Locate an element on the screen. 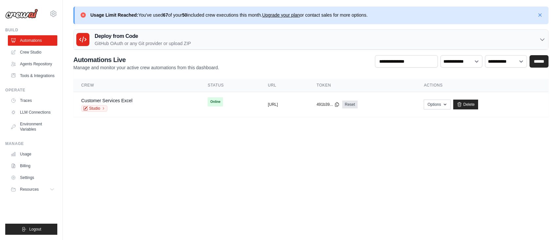 This screenshot has height=240, width=559. a: LLM Connections is located at coordinates (32, 113).